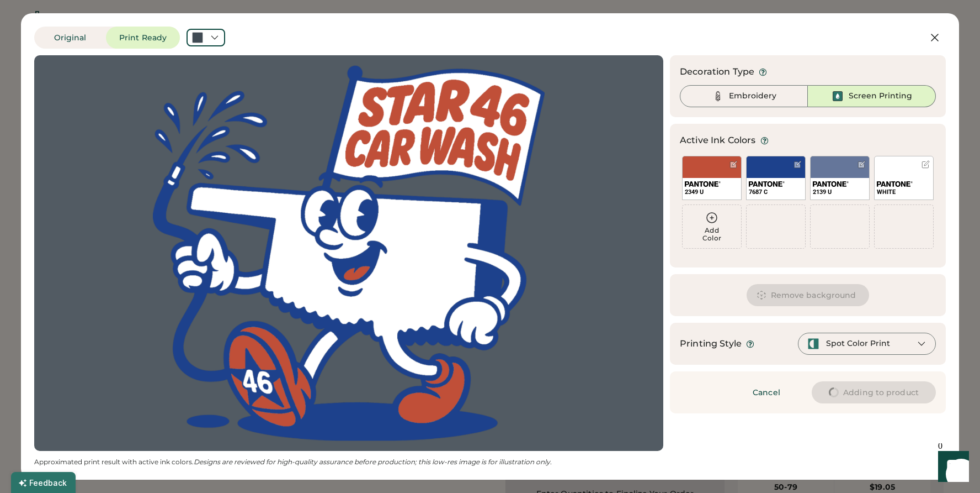  Describe the element at coordinates (859, 343) in the screenshot. I see `div: Spot Color Print` at that location.